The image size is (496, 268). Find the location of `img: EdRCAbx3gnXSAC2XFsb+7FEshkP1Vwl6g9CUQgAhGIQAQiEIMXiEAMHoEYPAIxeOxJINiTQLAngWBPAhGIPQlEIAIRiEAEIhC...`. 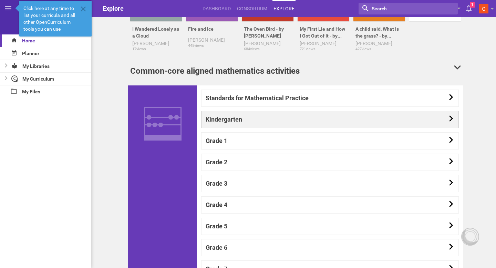

img: EdRCAbx3gnXSAC2XFsb+7FEshkP1Vwl6g9CUQgAhGIQAQiEIMXiEAMHoEYPAIxeOxJINiTQLAngWBPAhGIPQlEIAIRiEAEIhC... is located at coordinates (162, 137).